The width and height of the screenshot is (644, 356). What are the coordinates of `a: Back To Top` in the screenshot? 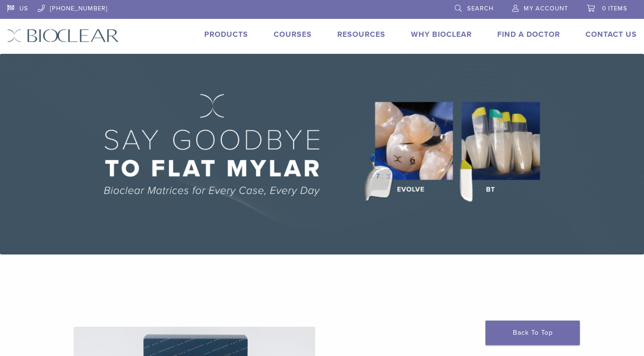 It's located at (533, 333).